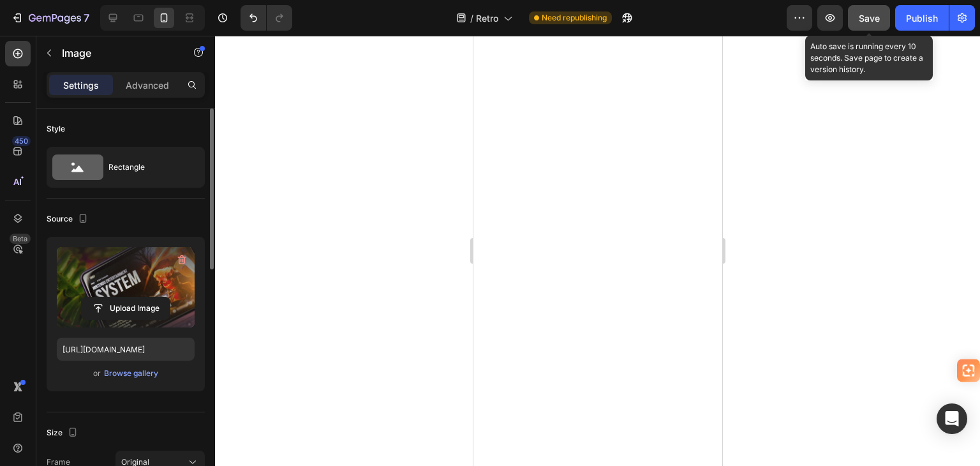 The image size is (980, 466). What do you see at coordinates (97, 373) in the screenshot?
I see `span: or` at bounding box center [97, 373].